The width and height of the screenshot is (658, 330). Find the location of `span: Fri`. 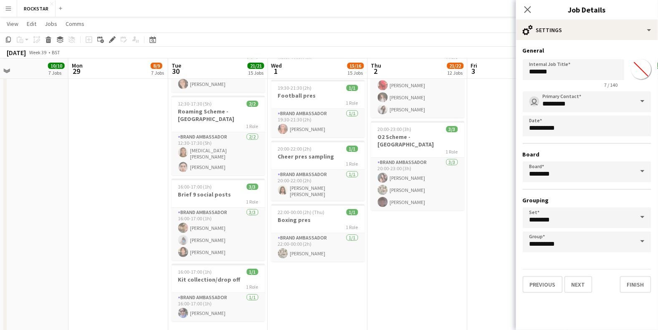

span: Fri is located at coordinates (474, 66).